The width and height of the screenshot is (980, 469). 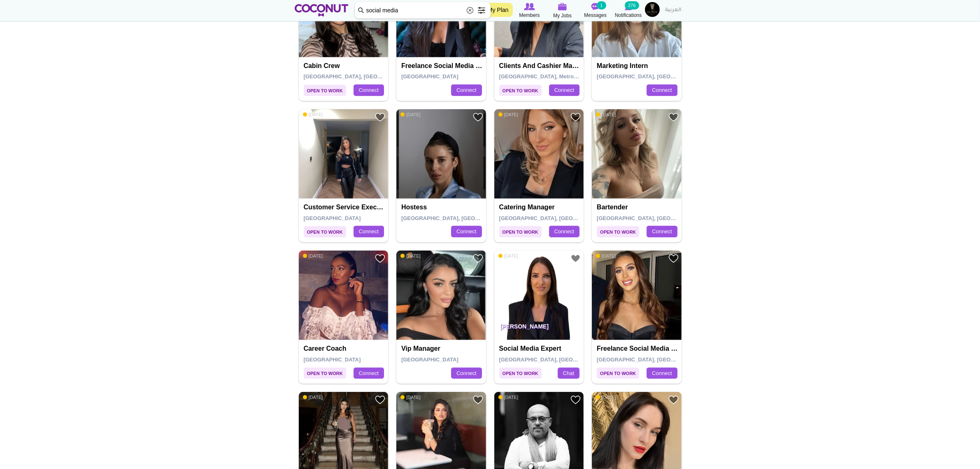 I want to click on small: 1, so click(x=601, y=6).